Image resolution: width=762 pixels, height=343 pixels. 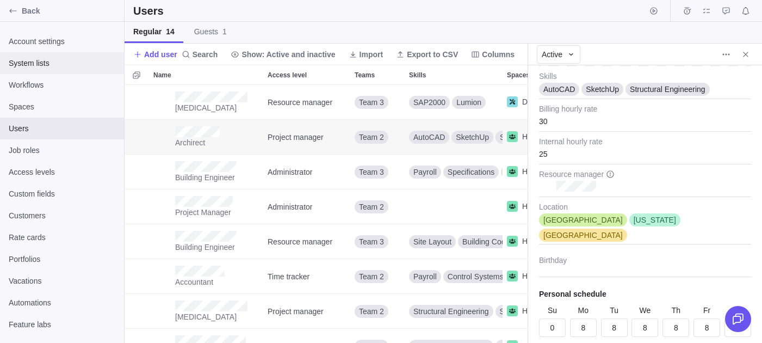 What do you see at coordinates (454, 137) in the screenshot?
I see `div: AutoCAD, SketchUp, Structural Engineering` at bounding box center [454, 137].